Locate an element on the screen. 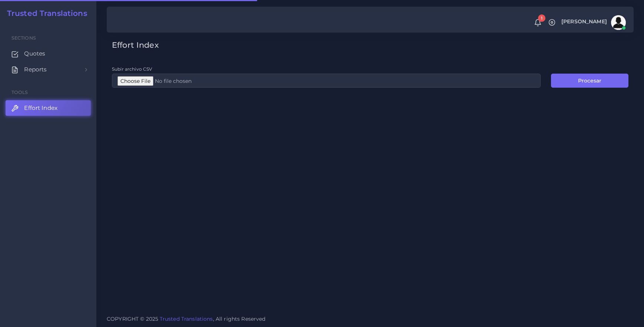 Image resolution: width=644 pixels, height=327 pixels. label: Subir archivo CSV is located at coordinates (132, 69).